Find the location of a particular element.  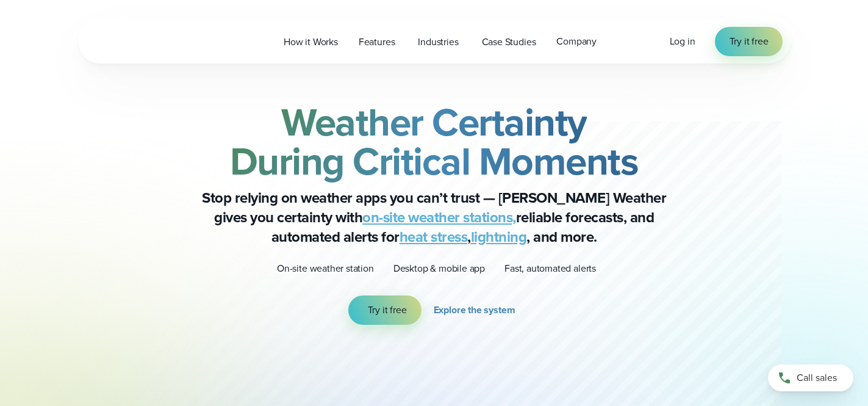

a: lightning is located at coordinates (499, 237).